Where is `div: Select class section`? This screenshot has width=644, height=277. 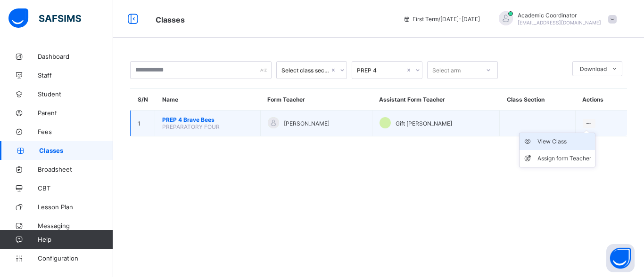 div: Select class section is located at coordinates (306, 70).